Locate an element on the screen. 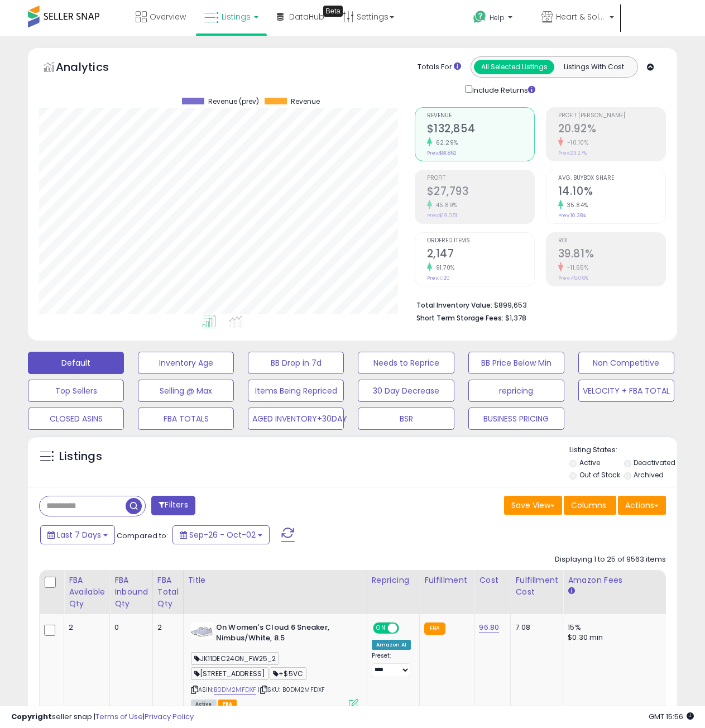 This screenshot has height=728, width=705. button: Columns is located at coordinates (590, 505).